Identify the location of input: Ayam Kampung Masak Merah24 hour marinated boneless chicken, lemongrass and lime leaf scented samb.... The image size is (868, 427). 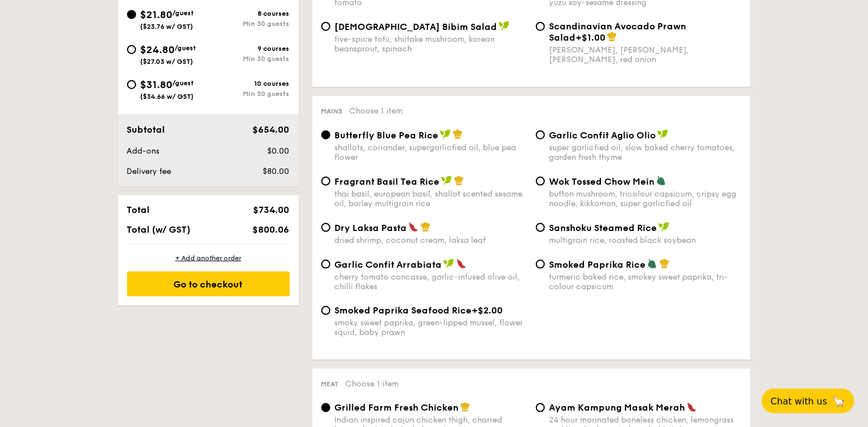
(541, 408).